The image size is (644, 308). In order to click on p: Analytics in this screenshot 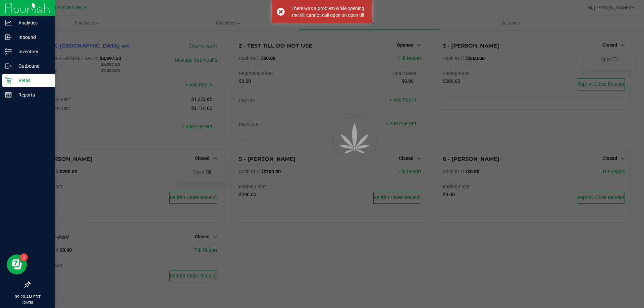, I will do `click(32, 23)`.